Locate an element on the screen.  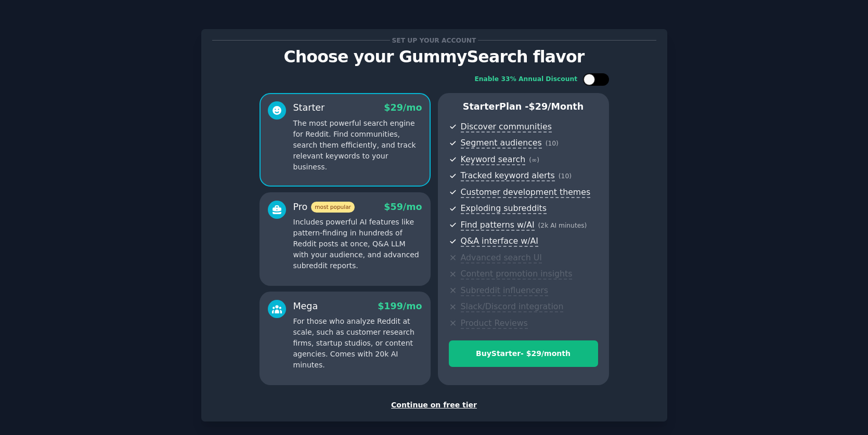
span: Subreddit influencers is located at coordinates (504, 290).